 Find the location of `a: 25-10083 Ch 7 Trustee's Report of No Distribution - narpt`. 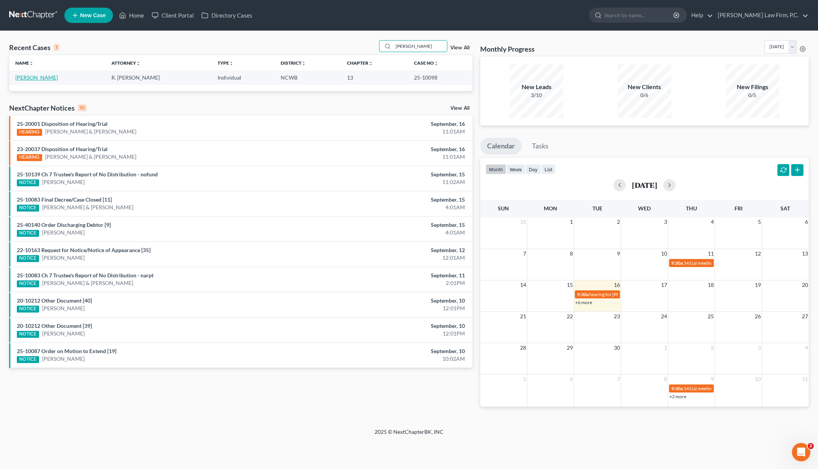

a: 25-10083 Ch 7 Trustee's Report of No Distribution - narpt is located at coordinates (85, 275).